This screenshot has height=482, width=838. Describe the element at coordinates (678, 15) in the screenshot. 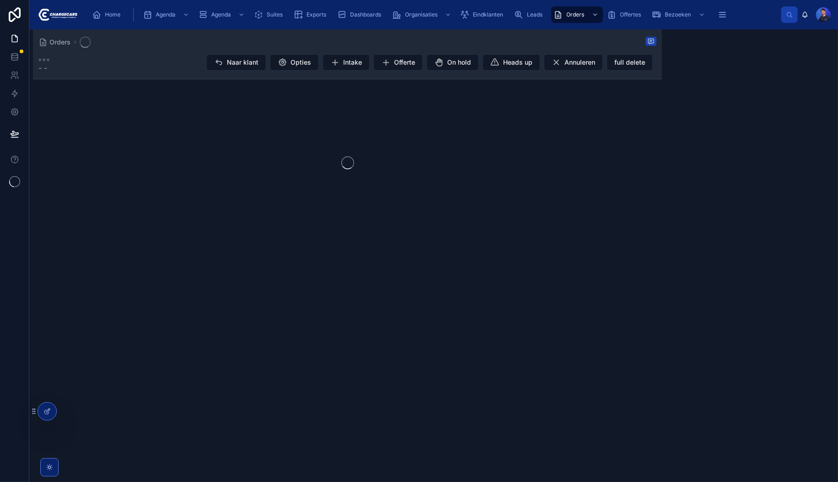

I see `span: Bezoeken` at that location.